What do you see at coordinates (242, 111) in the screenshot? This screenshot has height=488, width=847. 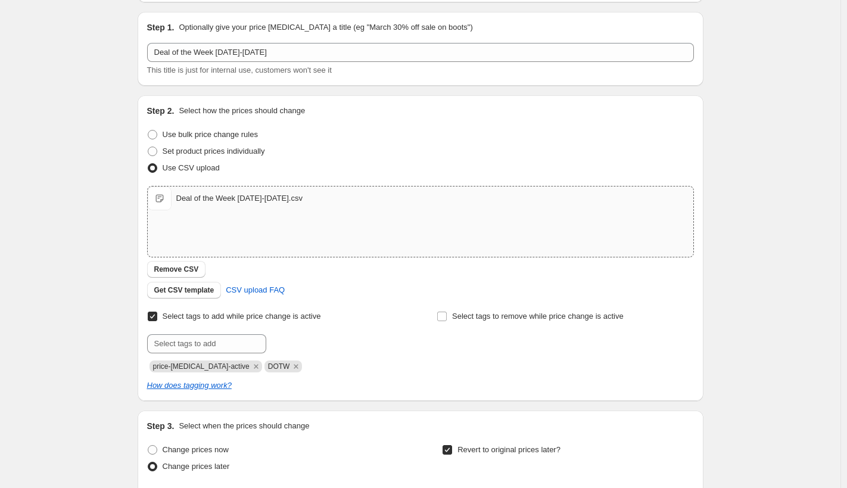 I see `p: Select how the prices should change` at bounding box center [242, 111].